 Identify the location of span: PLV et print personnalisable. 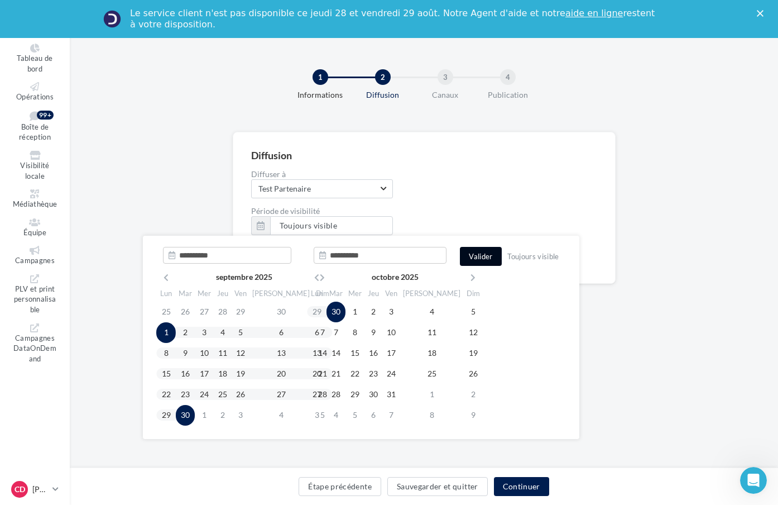
(35, 299).